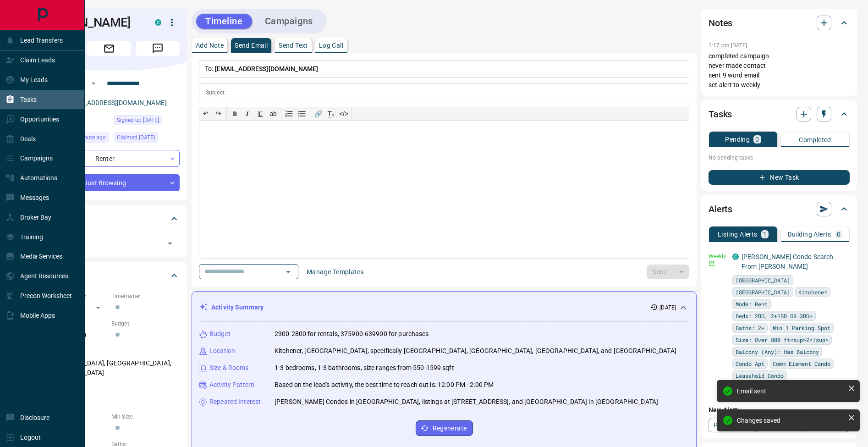  What do you see at coordinates (782, 340) in the screenshot?
I see `span: Size: Over 800 ft<sup>2</sup>` at bounding box center [782, 340].